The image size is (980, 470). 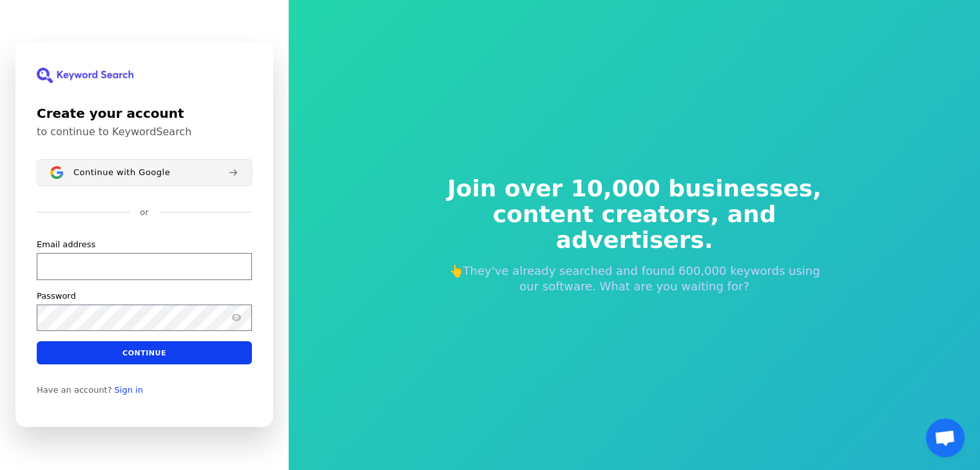 I want to click on button: Continue, so click(x=144, y=353).